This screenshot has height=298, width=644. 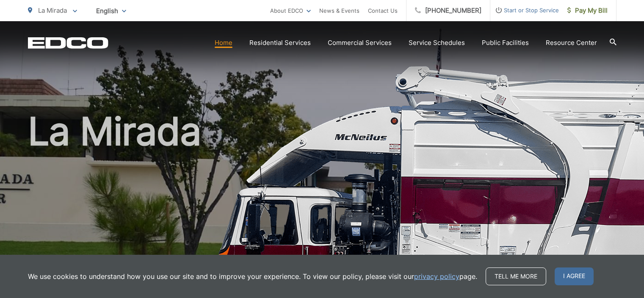 What do you see at coordinates (574, 277) in the screenshot?
I see `span: I agree` at bounding box center [574, 277].